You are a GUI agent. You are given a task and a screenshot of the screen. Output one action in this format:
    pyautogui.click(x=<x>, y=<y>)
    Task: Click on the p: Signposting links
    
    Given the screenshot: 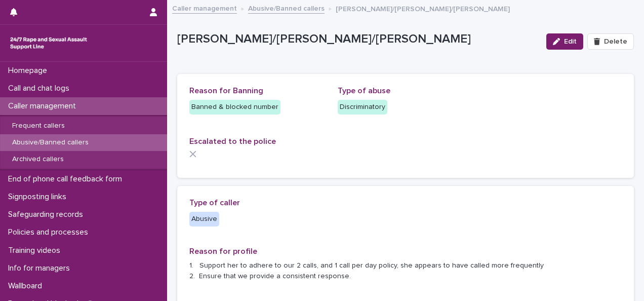 What is the action you would take?
    pyautogui.click(x=39, y=197)
    